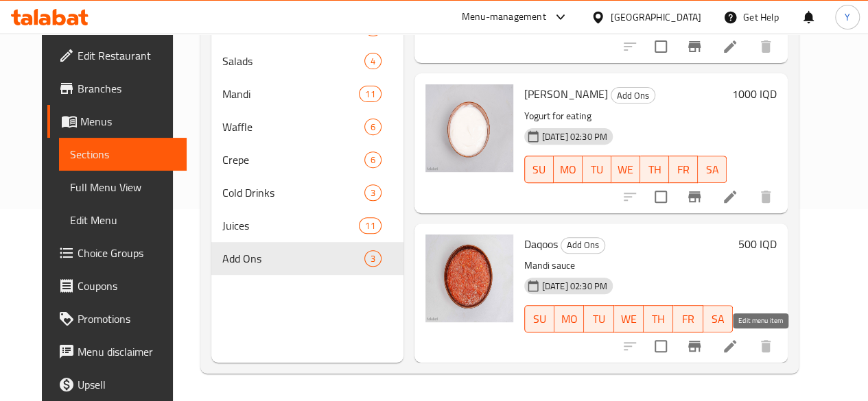 This screenshot has width=868, height=401. What do you see at coordinates (291, 226) in the screenshot?
I see `span: Juices` at bounding box center [291, 226].